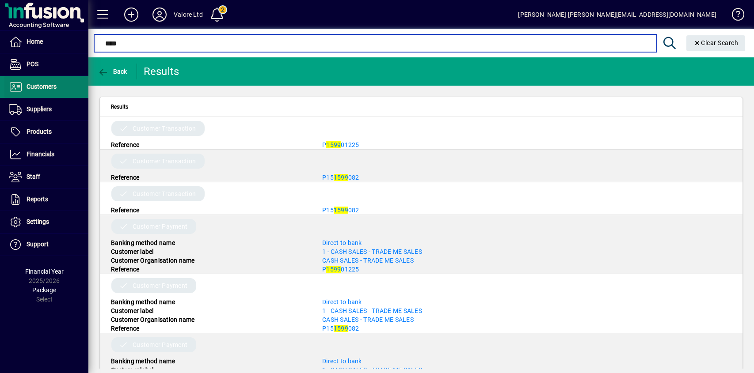 The image size is (754, 373). I want to click on span: Suppliers, so click(39, 109).